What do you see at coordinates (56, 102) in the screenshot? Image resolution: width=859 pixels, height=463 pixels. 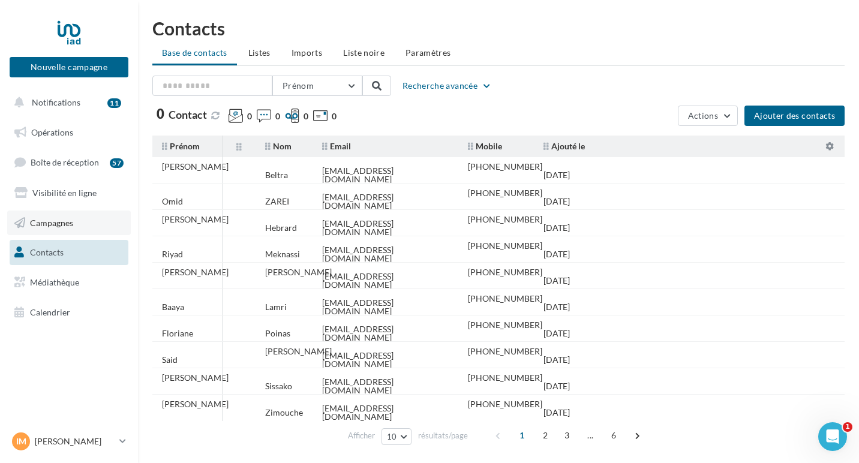 I see `span: Notifications` at bounding box center [56, 102].